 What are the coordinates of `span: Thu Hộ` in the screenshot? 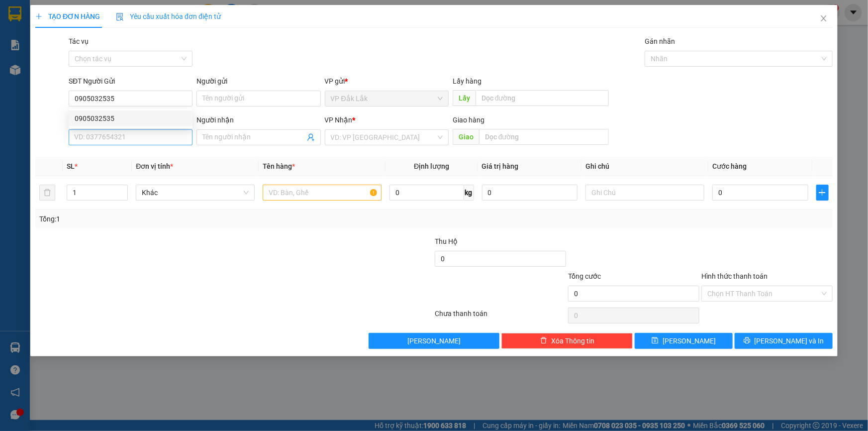 It's located at (446, 241).